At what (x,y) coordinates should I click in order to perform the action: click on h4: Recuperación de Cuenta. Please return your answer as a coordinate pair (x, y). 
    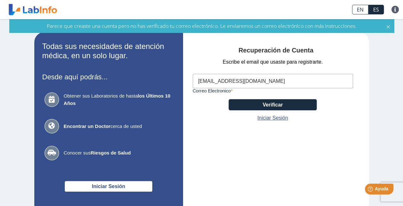
    Looking at the image, I should click on (276, 51).